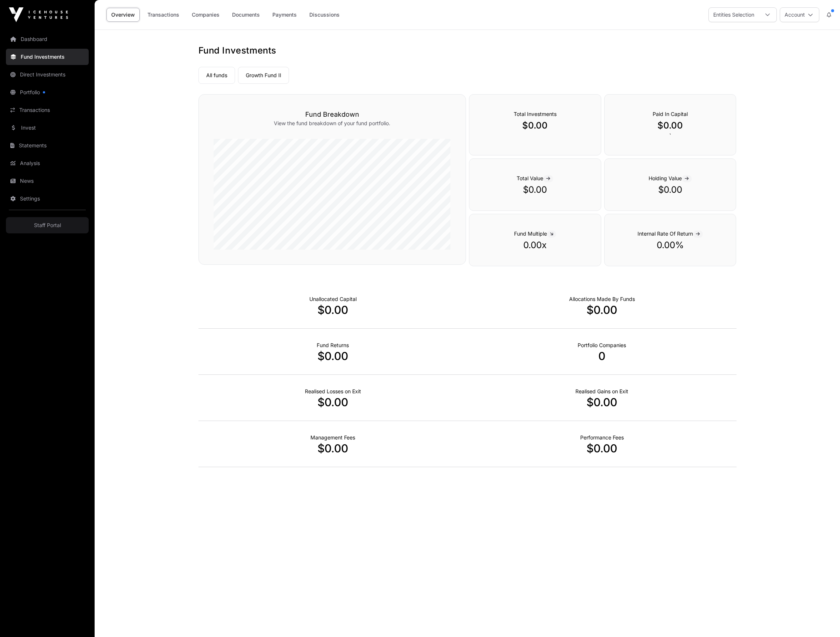 The height and width of the screenshot is (637, 840). What do you see at coordinates (602, 356) in the screenshot?
I see `p: 0` at bounding box center [602, 356].